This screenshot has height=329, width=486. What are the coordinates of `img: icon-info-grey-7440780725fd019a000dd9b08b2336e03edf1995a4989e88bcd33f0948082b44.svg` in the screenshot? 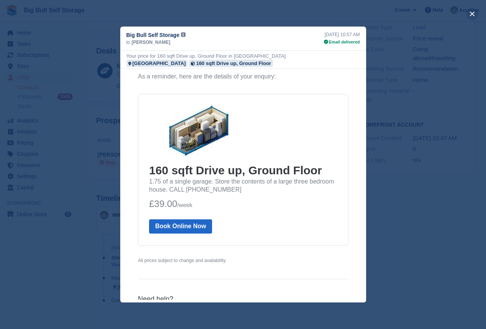 It's located at (183, 35).